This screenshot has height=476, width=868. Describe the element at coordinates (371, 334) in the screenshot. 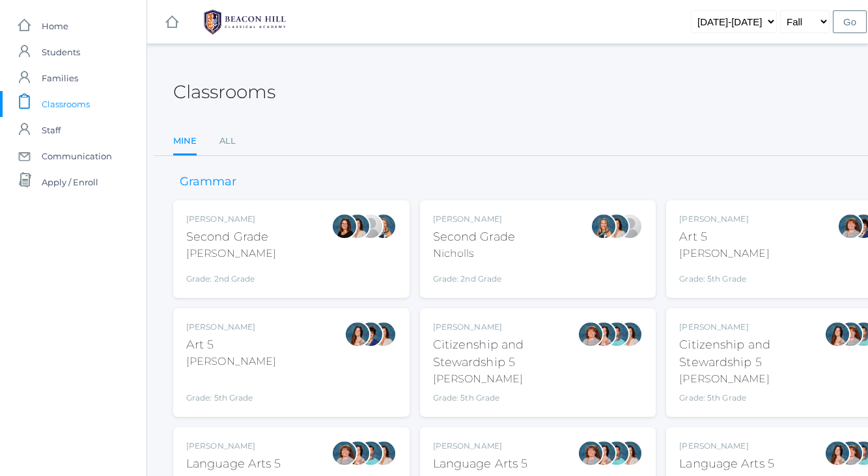

I see `div: Carolyn Sugimoto` at that location.